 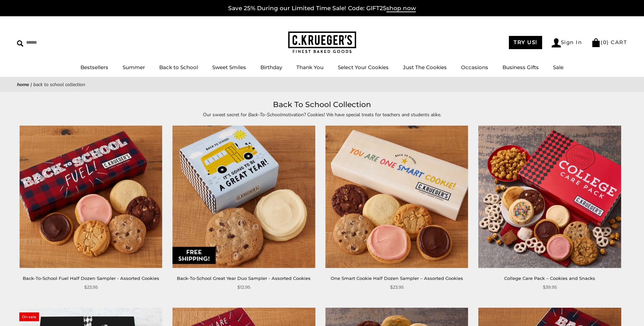 I want to click on nav: breadcrumbs, so click(x=322, y=85).